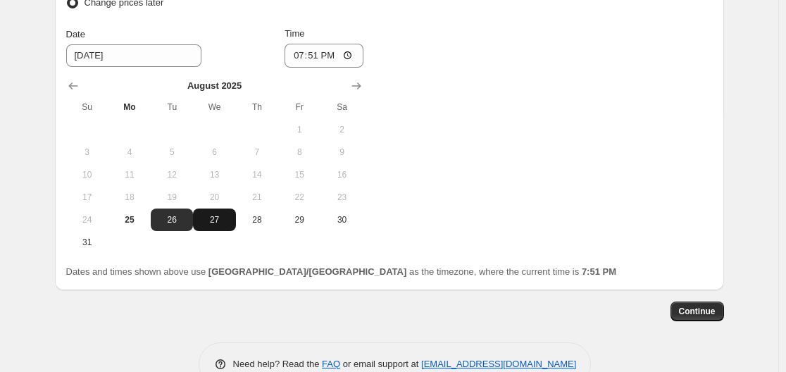 The height and width of the screenshot is (372, 786). I want to click on button: Wednesday August 13 2025, so click(214, 175).